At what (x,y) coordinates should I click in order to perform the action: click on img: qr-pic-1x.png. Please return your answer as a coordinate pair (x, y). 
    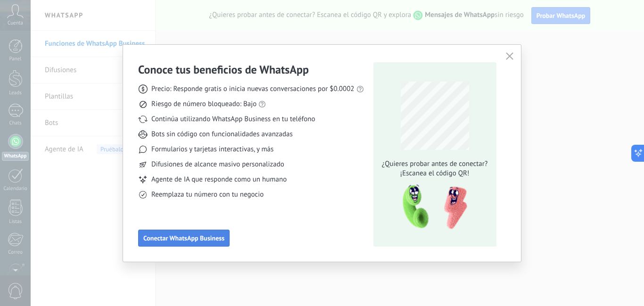
    Looking at the image, I should click on (432, 207).